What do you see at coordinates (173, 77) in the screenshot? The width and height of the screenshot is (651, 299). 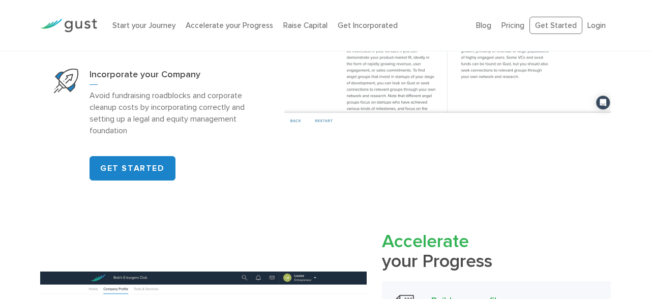 I see `h3: Incorporate your Company` at bounding box center [173, 77].